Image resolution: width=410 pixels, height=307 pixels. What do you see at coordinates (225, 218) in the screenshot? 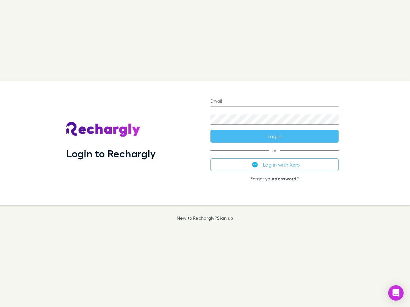
I see `a: Sign up` at bounding box center [225, 218].